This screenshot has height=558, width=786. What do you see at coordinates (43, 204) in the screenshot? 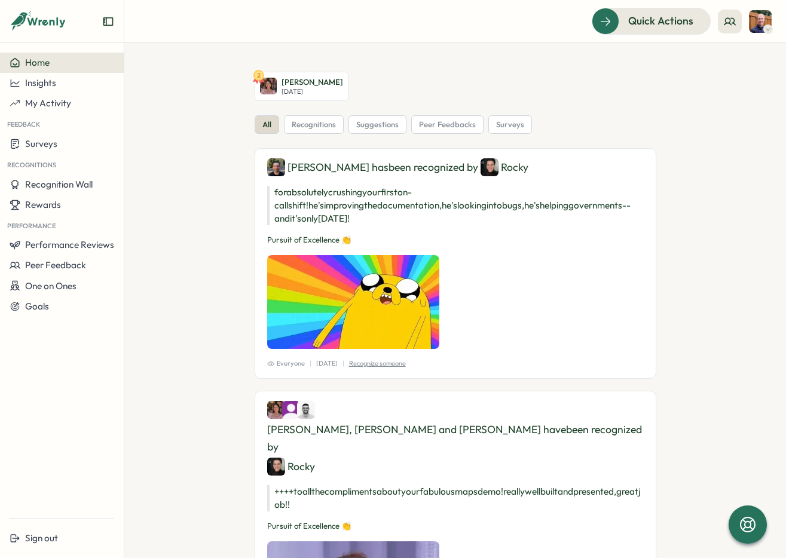
I see `span: Rewards` at bounding box center [43, 204].